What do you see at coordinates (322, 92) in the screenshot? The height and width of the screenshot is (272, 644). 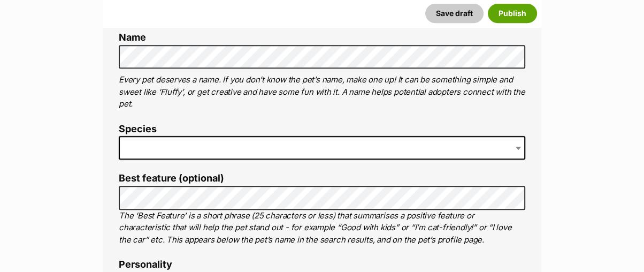 I see `p: Every pet deserves a name. If you don’t know the pet’s name, make one up! It can be something sim...` at bounding box center [322, 92].